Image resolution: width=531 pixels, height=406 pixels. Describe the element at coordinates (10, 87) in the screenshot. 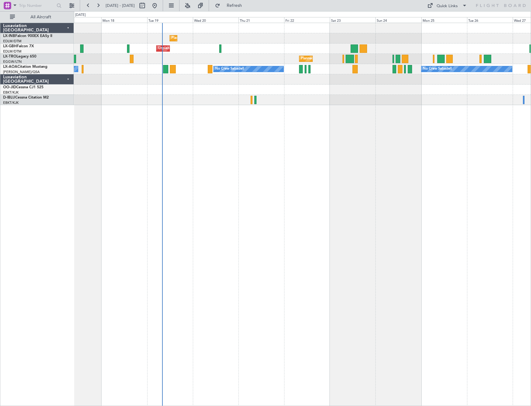

I see `span: OO-JID` at that location.